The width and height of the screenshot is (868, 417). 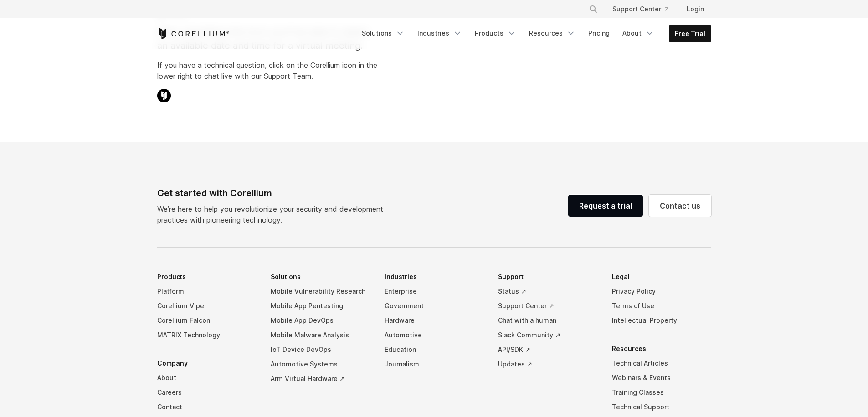 I want to click on a: Products, so click(x=495, y=33).